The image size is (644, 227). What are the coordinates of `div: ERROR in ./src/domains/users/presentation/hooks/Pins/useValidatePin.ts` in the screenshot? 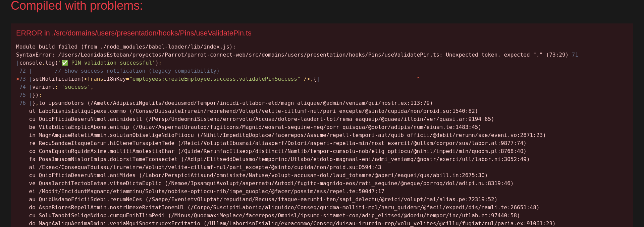 It's located at (322, 33).